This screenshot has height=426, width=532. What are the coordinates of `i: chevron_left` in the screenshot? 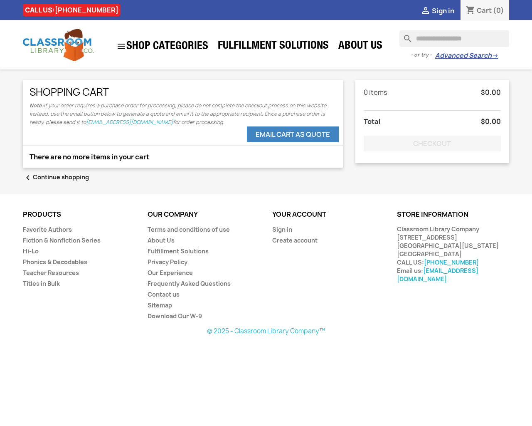 It's located at (28, 178).